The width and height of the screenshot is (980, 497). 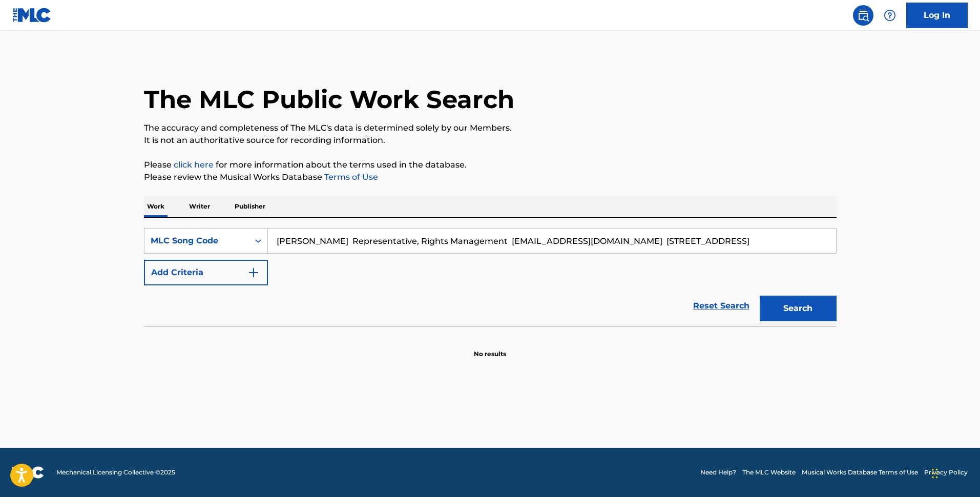 What do you see at coordinates (156, 206) in the screenshot?
I see `p: Work` at bounding box center [156, 206].